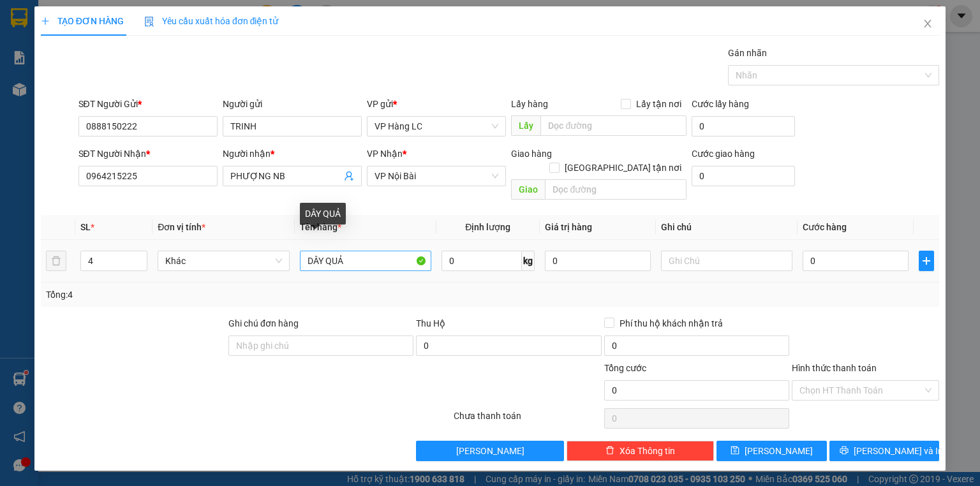 The width and height of the screenshot is (980, 486). I want to click on label: Hình thức thanh toán, so click(834, 368).